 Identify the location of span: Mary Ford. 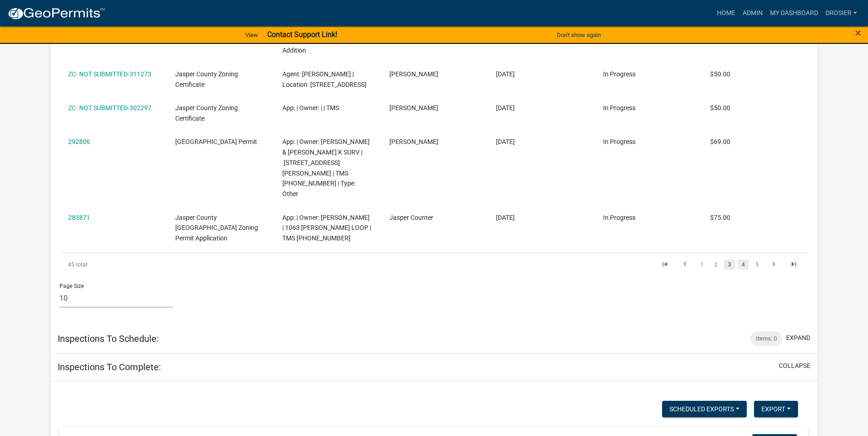
(414, 74).